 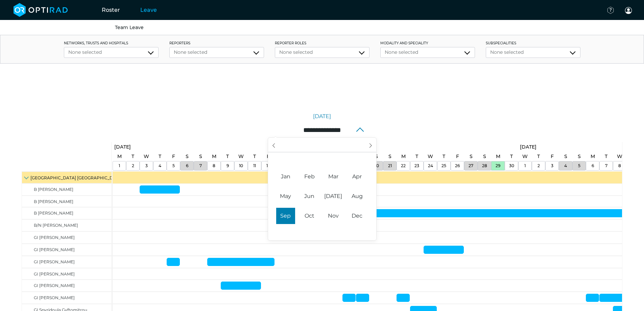 What do you see at coordinates (286, 216) in the screenshot?
I see `span: September 1, 2025` at bounding box center [286, 216].